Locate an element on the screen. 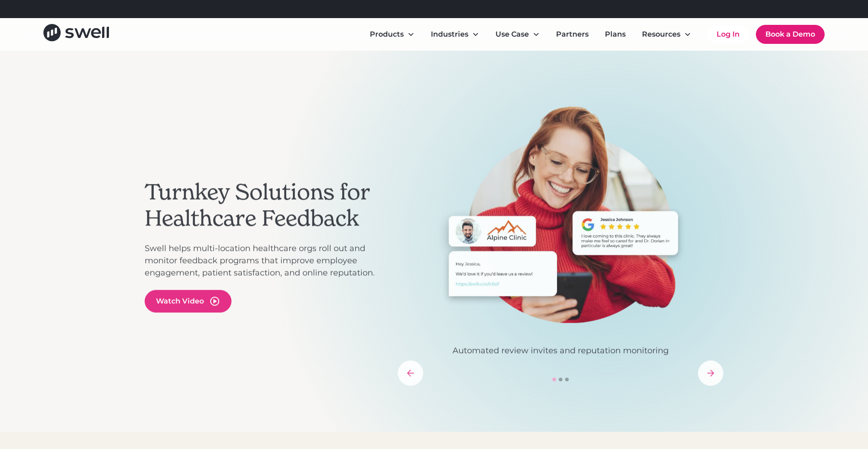 The height and width of the screenshot is (449, 868). div: Show slide 1 of 3 is located at coordinates (555, 380).